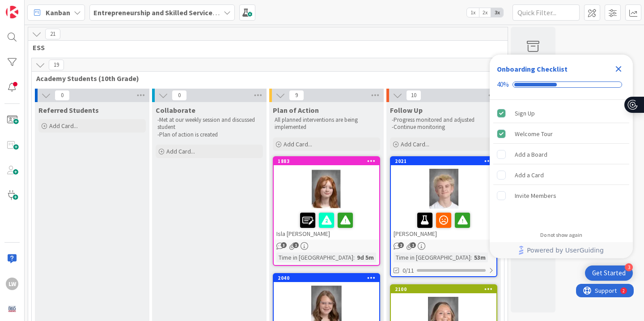 The height and width of the screenshot is (321, 644). Describe the element at coordinates (561, 235) in the screenshot. I see `div: Do not show again` at that location.